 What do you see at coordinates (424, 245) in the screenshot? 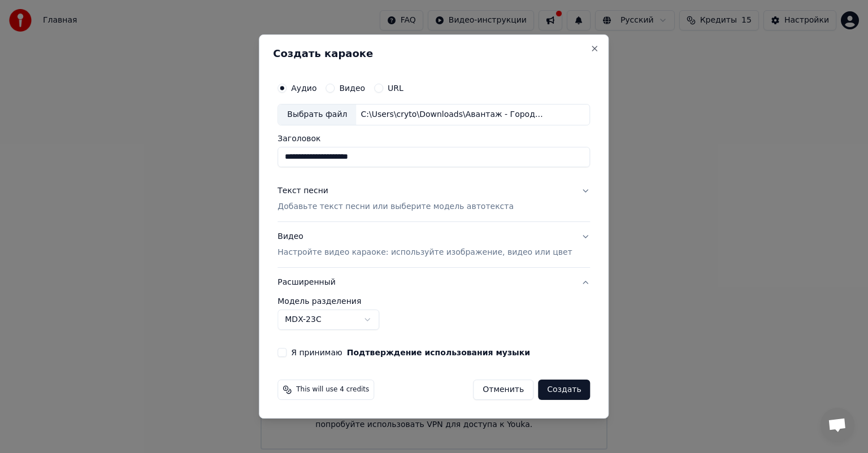
I see `div: Видео` at bounding box center [424, 245].